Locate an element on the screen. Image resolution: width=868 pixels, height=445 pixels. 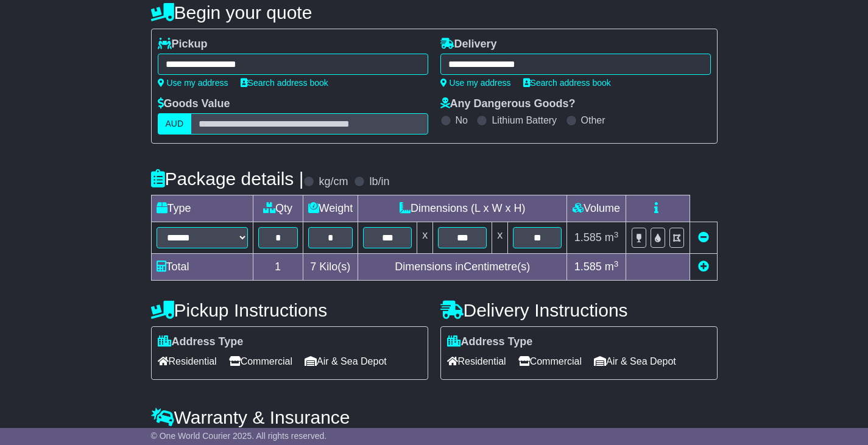
h4: Delivery Instructions is located at coordinates (578, 310).